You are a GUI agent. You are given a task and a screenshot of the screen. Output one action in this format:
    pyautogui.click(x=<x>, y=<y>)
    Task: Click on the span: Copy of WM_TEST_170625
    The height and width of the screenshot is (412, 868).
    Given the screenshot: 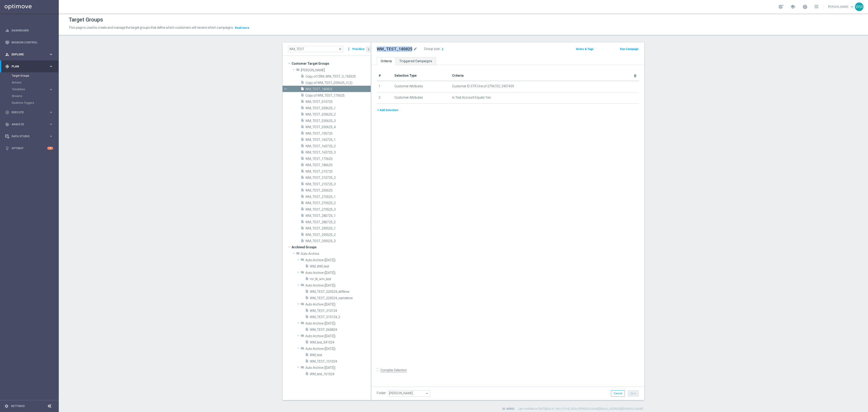 What is the action you would take?
    pyautogui.click(x=338, y=96)
    